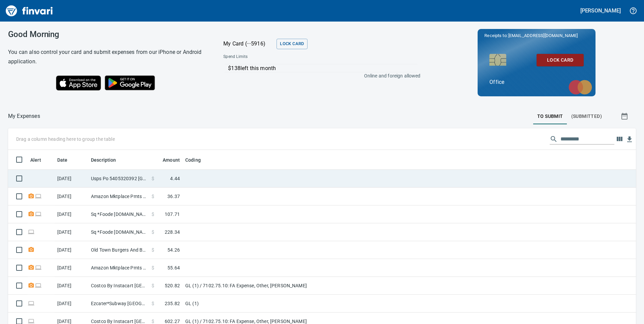 This screenshot has width=644, height=324. I want to click on h6: You can also control your card and submit expenses from our iPhone or Android application., so click(107, 57).